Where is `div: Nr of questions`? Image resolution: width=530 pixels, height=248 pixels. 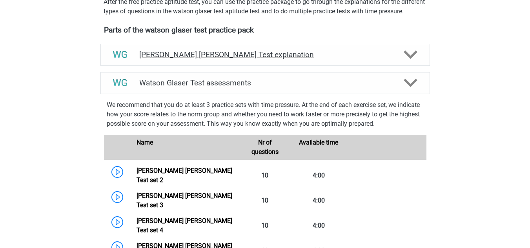 div: Nr of questions is located at coordinates (265, 148).